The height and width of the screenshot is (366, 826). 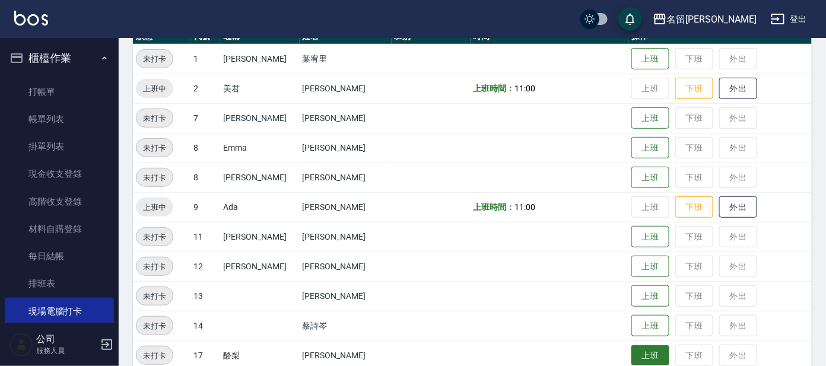 I want to click on a: 現場電腦打卡, so click(x=59, y=311).